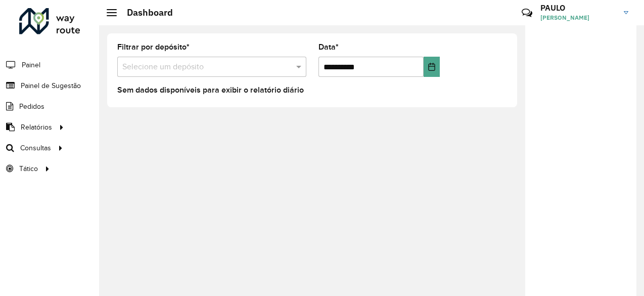  I want to click on h2: Dashboard, so click(144, 13).